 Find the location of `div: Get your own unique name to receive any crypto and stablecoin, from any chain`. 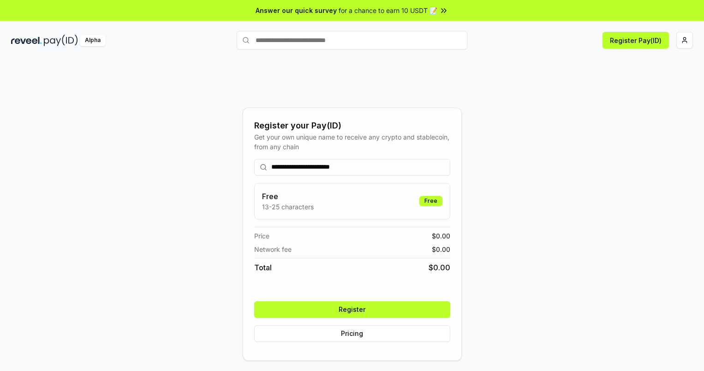

div: Get your own unique name to receive any crypto and stablecoin, from any chain is located at coordinates (352, 142).